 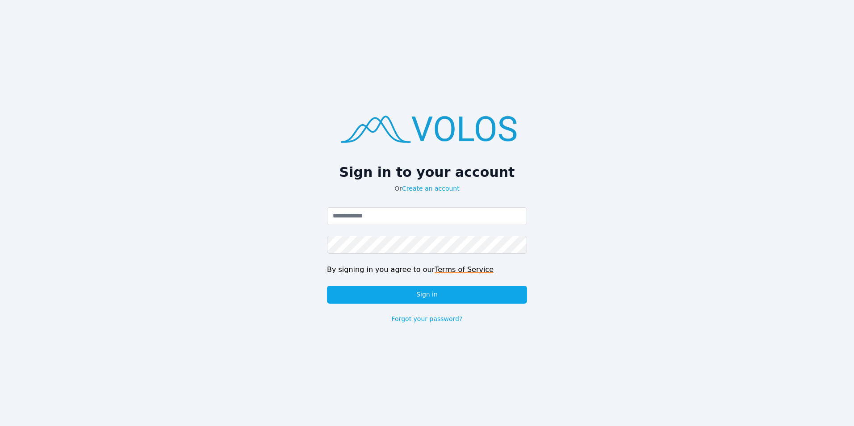 I want to click on a: Forgot your password?, so click(x=427, y=319).